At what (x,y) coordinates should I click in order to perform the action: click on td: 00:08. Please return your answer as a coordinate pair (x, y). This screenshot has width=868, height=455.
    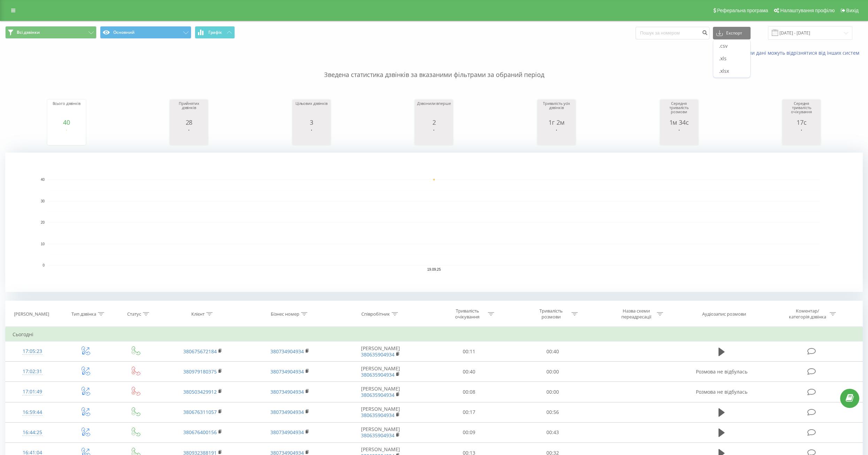
    Looking at the image, I should click on (469, 392).